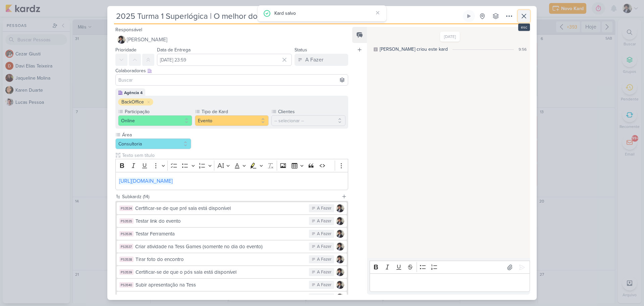  What do you see at coordinates (232, 234) in the screenshot?
I see `button: PS3536 Testar Ferramenta A Fazer` at bounding box center [232, 234].